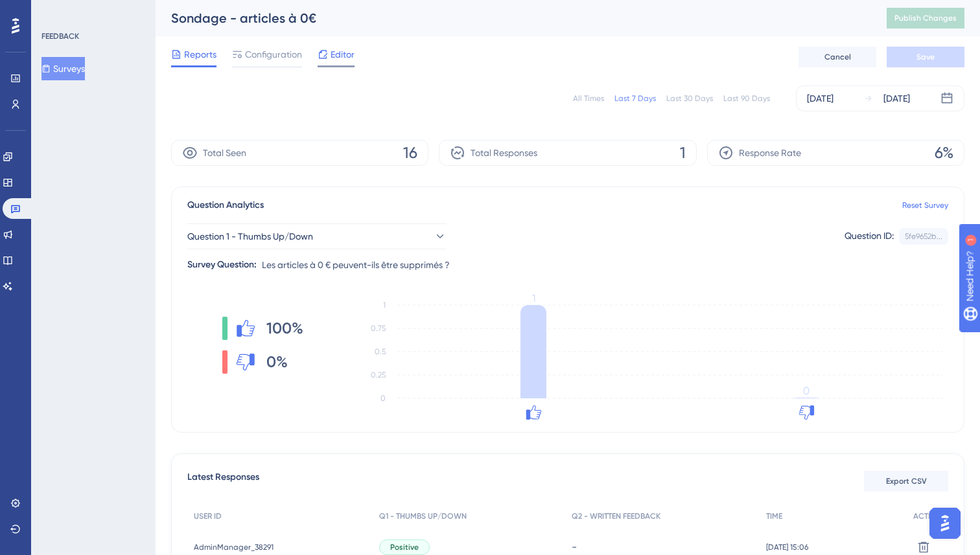 This screenshot has height=555, width=980. I want to click on span: Les articles à 0 € peuvent-ils être supprimés ?, so click(356, 265).